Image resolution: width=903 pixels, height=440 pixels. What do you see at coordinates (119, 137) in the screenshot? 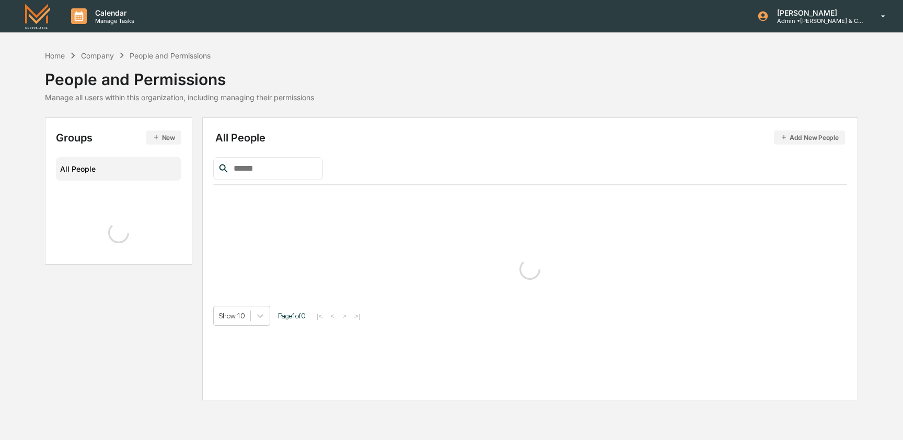
I see `div: Groups` at bounding box center [119, 137].